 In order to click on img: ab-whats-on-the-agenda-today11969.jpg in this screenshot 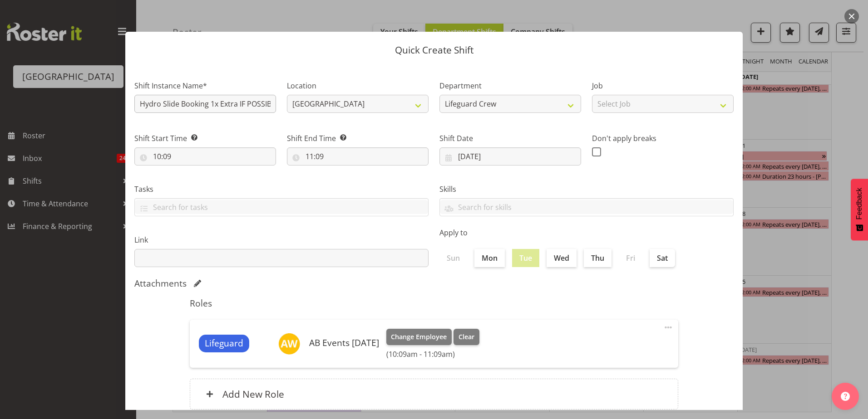, I will do `click(289, 344)`.